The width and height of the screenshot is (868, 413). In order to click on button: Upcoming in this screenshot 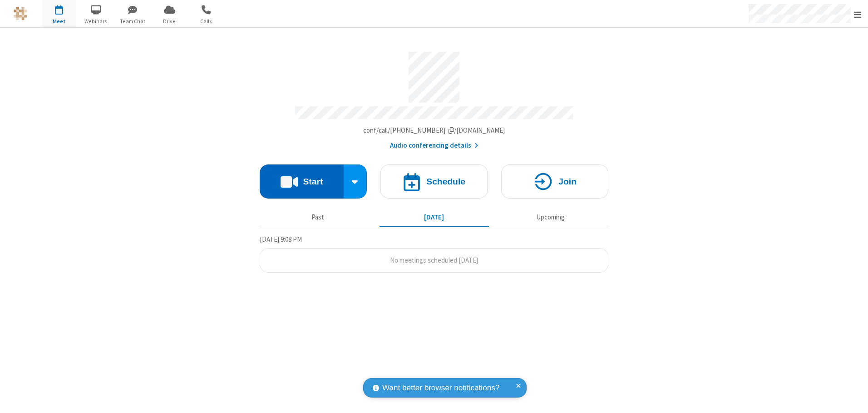, I will do `click(550, 217)`.